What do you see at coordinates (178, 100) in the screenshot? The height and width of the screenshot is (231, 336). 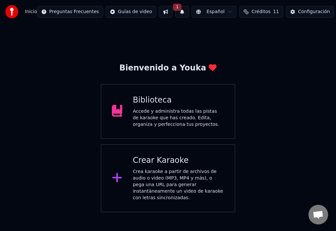 I see `div: Biblioteca` at bounding box center [178, 100].